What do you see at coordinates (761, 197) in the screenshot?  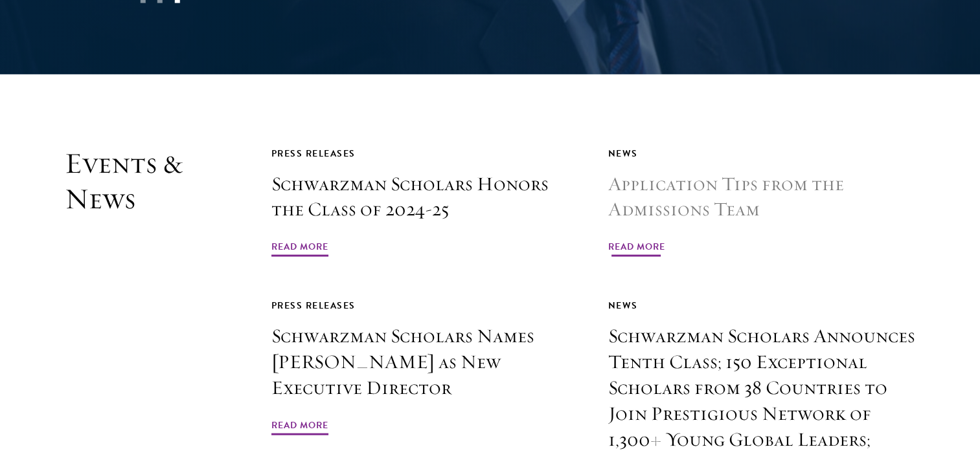 I see `h3: Application Tips from the Admissions Team` at bounding box center [761, 197].